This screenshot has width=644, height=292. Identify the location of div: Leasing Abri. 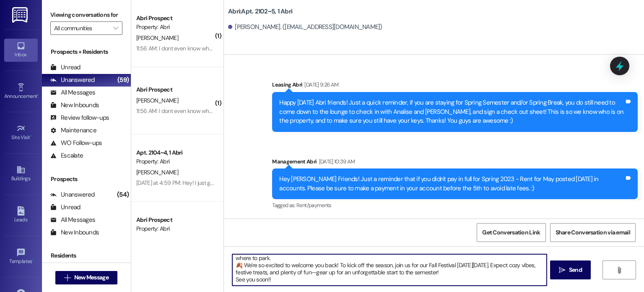
(455, 86).